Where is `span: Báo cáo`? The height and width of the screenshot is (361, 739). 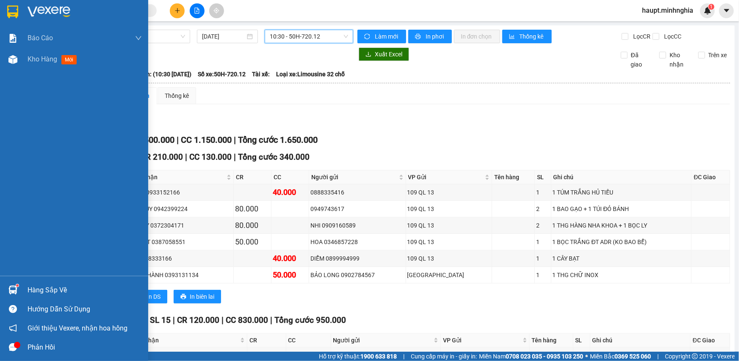
span: Báo cáo is located at coordinates (40, 38).